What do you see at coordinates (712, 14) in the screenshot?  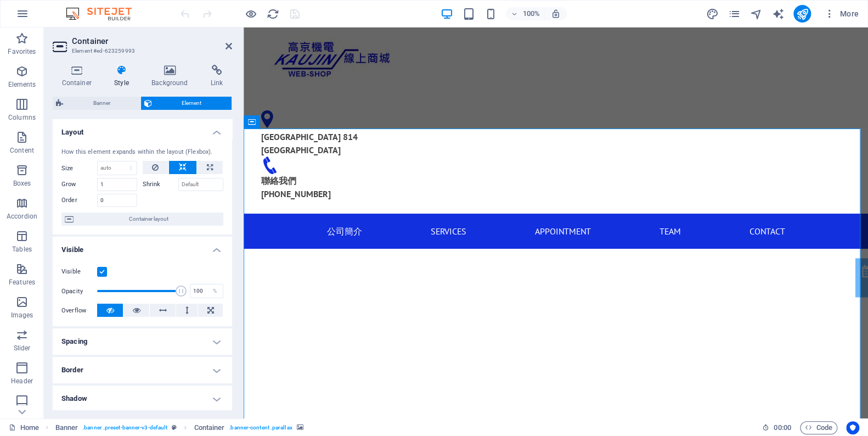 I see `button: design` at bounding box center [712, 14].